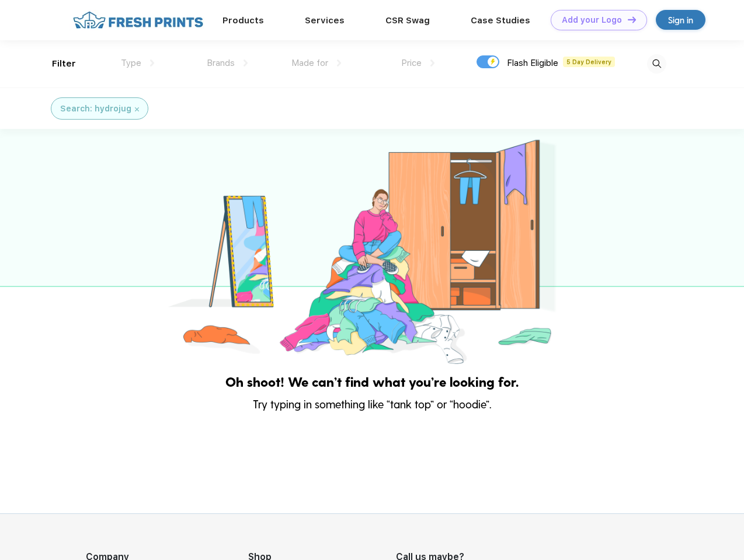 Image resolution: width=744 pixels, height=560 pixels. I want to click on div: Filter, so click(64, 64).